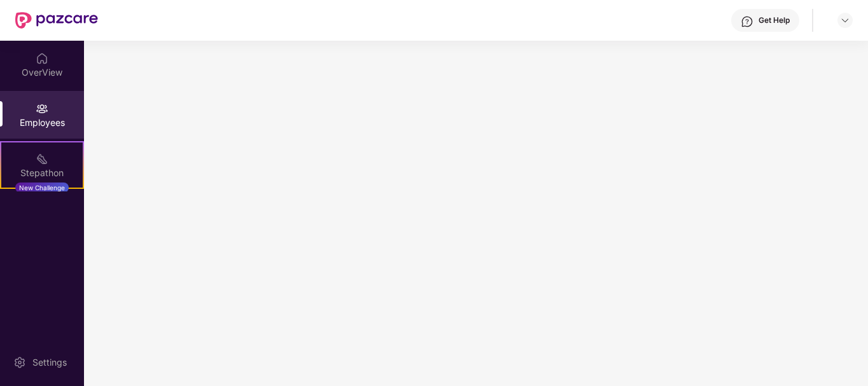 The image size is (868, 386). I want to click on img: svg+xml;base64,PHN2ZyB4bWxucz0iaHR0cDovL3d3dy53My5vcmcvMjAwMC9zdmciIHdpZHRoPSIyMSIgaGVpZ2h0PSIyMC..., so click(42, 159).